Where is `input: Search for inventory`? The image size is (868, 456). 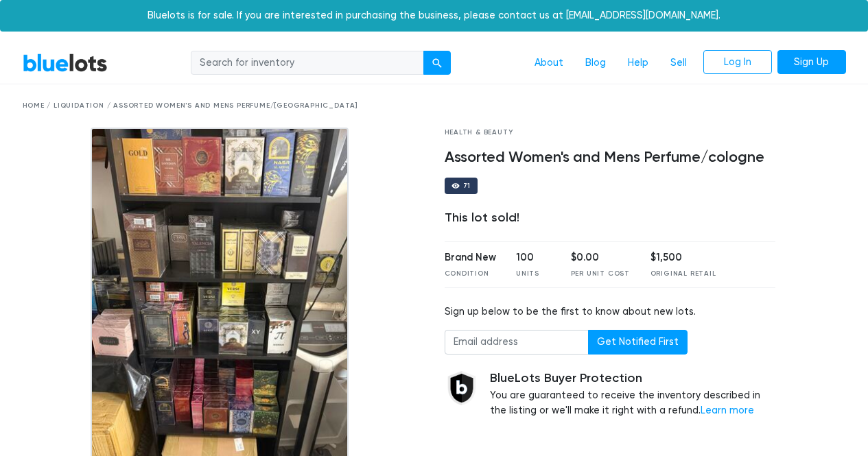
input: Search for inventory is located at coordinates (308, 63).